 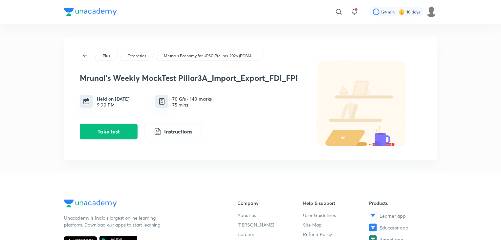 I want to click on p: Mrunal’s Economy for UPSC Prelims-2026 (PCB14-RAFTAAR), so click(x=210, y=56).